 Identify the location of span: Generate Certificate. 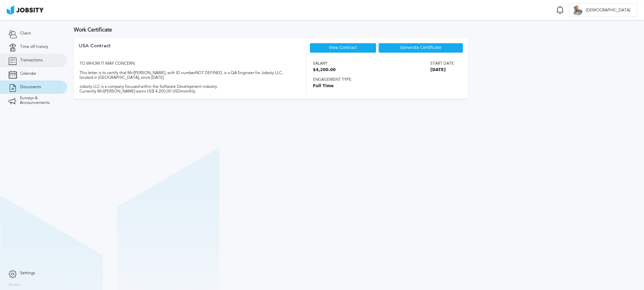
(421, 48).